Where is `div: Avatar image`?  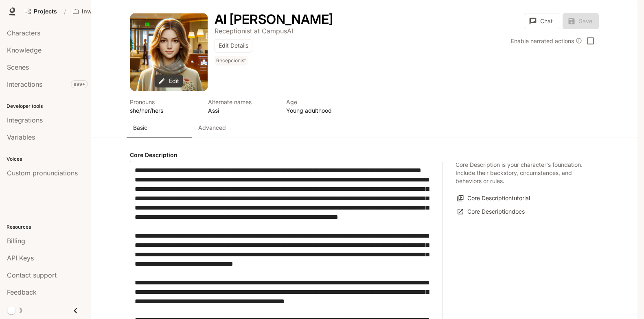 div: Avatar image is located at coordinates (169, 52).